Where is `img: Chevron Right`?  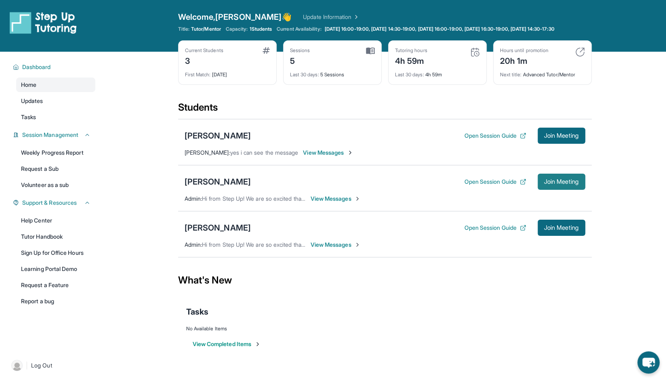 img: Chevron Right is located at coordinates (355, 17).